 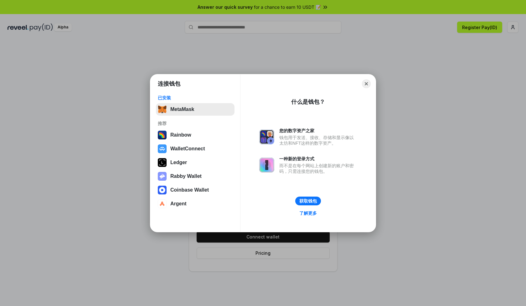 I want to click on div: 了解更多, so click(x=308, y=213).